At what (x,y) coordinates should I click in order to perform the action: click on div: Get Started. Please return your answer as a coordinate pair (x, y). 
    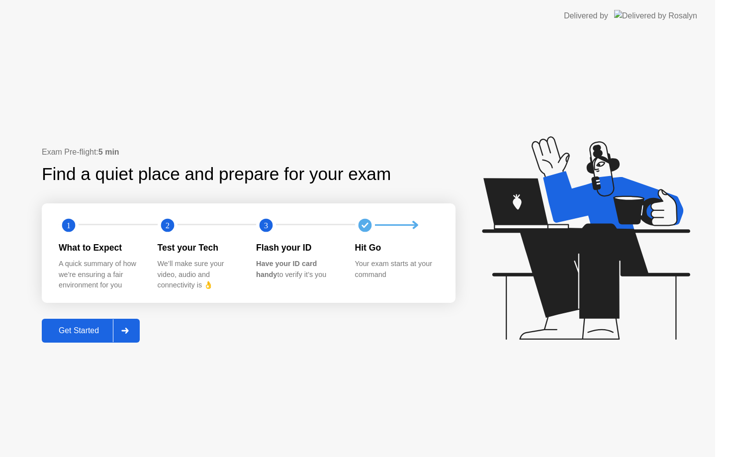
    Looking at the image, I should click on (79, 331).